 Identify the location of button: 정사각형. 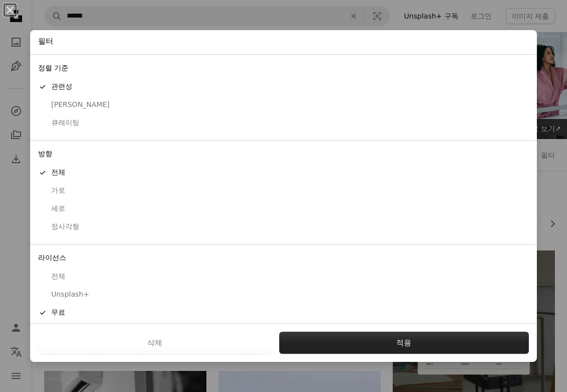
(284, 227).